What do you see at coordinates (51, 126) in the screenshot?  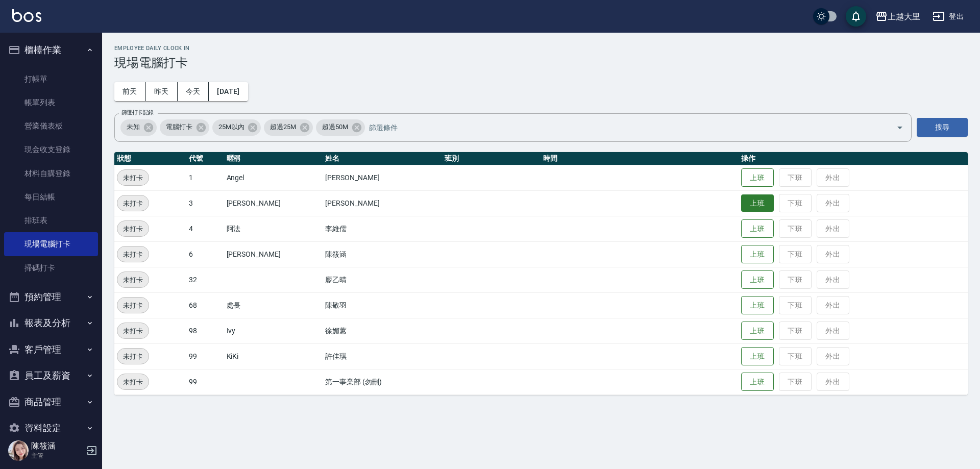 I see `a: 營業儀表板` at bounding box center [51, 126].